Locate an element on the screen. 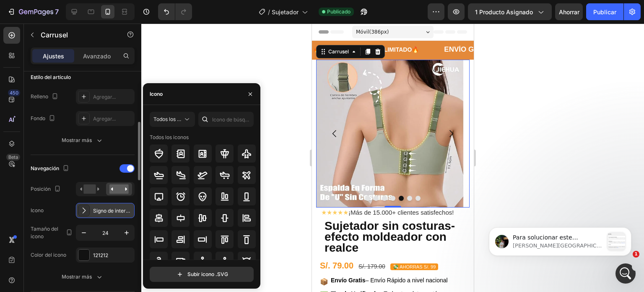 The width and height of the screenshot is (644, 292). font: Móvil is located at coordinates (50, 8).